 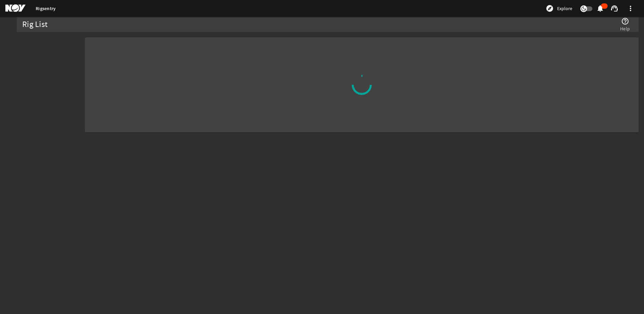 What do you see at coordinates (614, 9) in the screenshot?
I see `mat-icon: support_agent` at bounding box center [614, 9].